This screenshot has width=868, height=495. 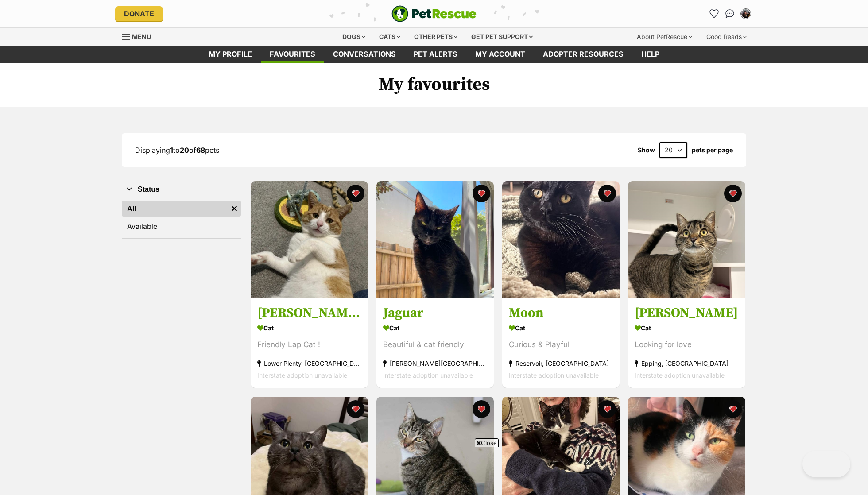 I want to click on div: Dogs, so click(x=354, y=36).